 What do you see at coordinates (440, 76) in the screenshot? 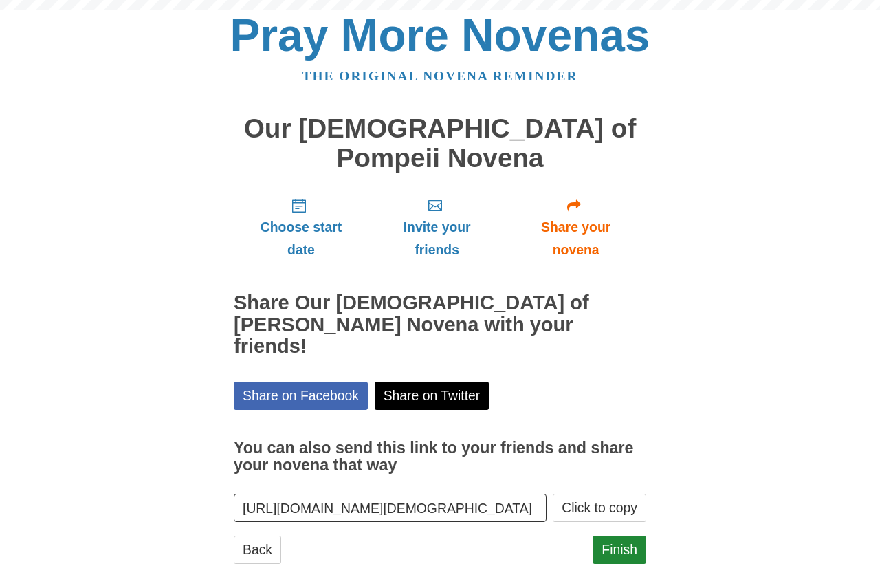
I see `a: The original novena reminder` at bounding box center [440, 76].